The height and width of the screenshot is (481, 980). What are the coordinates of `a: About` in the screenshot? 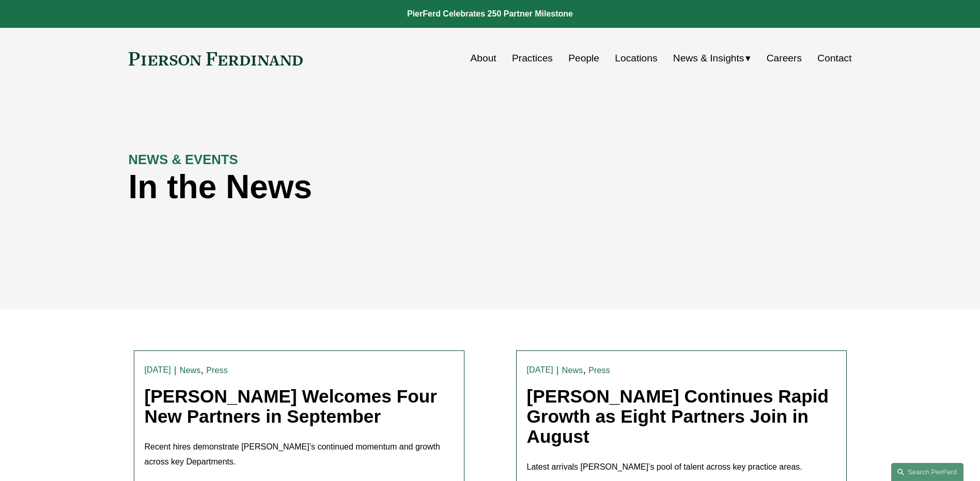 It's located at (483, 59).